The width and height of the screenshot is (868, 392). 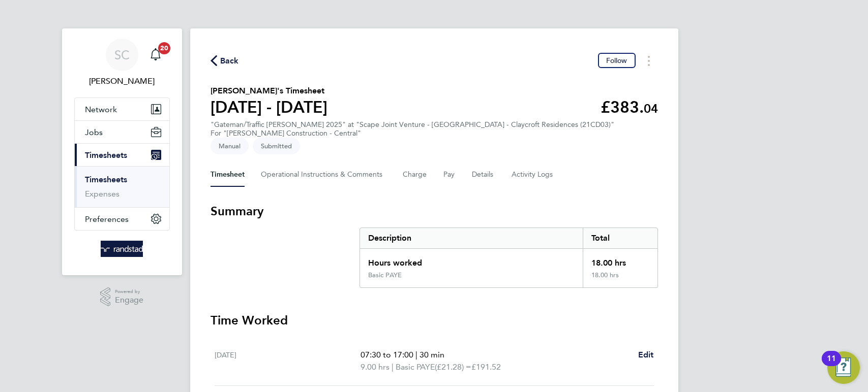 I want to click on span: This timesheet was manually created., so click(x=230, y=146).